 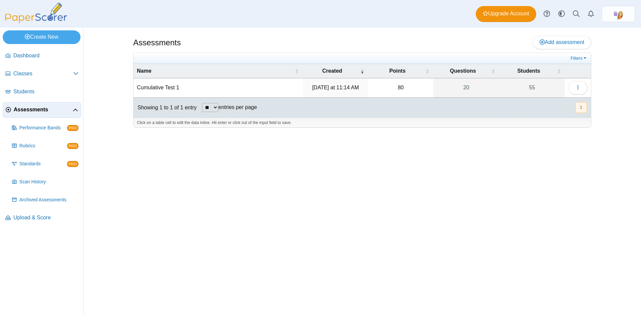 What do you see at coordinates (362, 71) in the screenshot?
I see `span: Created : Activate to remove sorting` at bounding box center [362, 71].